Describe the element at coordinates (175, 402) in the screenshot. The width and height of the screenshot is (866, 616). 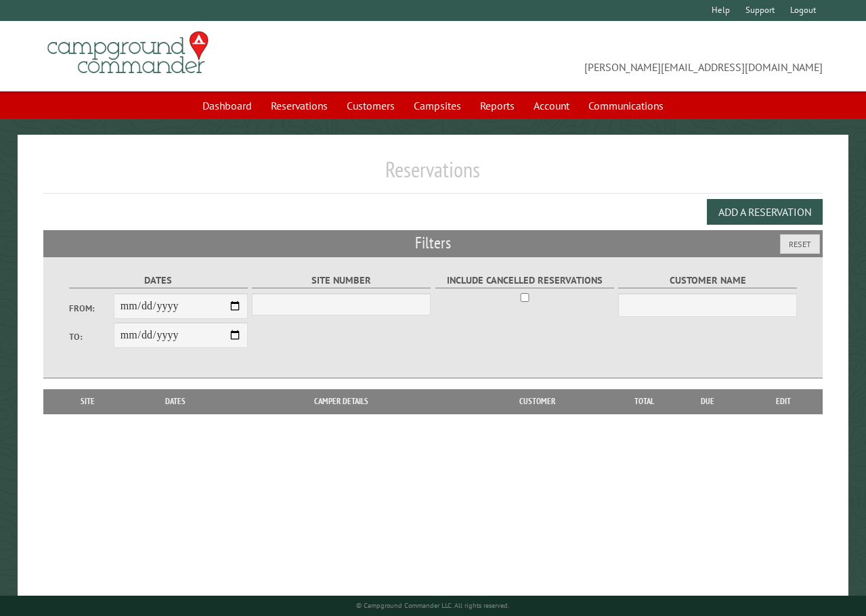
I see `th: Dates` at that location.